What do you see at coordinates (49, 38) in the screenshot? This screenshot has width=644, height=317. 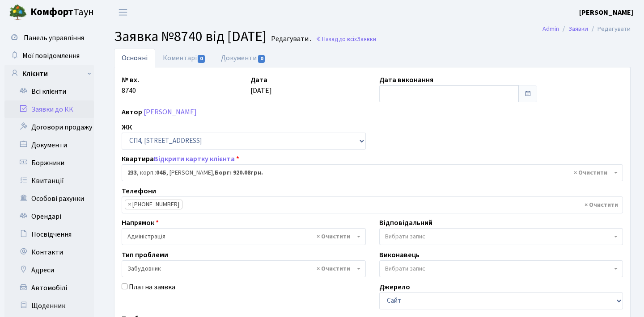 I see `a: Панель управління` at bounding box center [49, 38].